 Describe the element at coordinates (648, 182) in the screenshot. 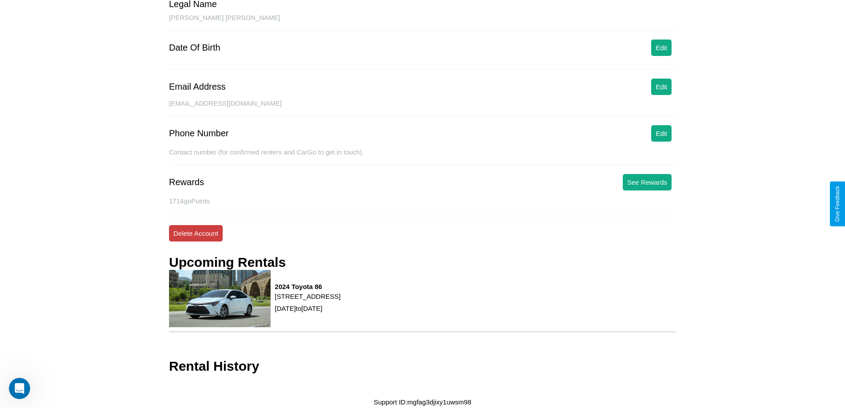

I see `button: See Rewards` at that location.